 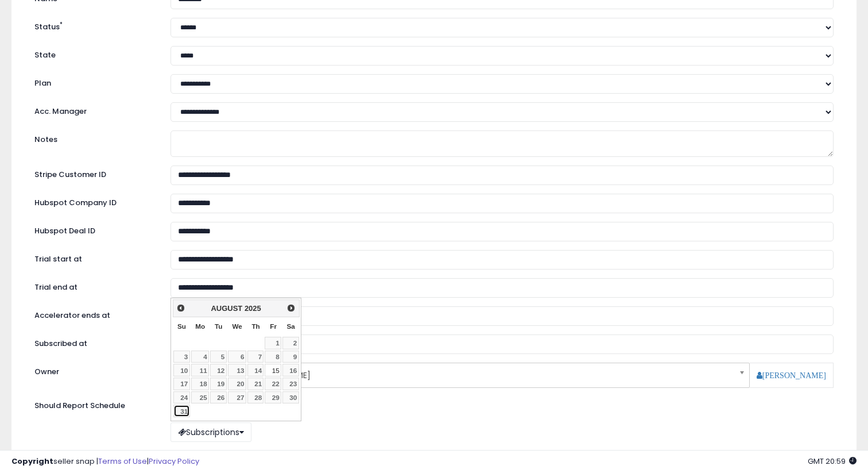 What do you see at coordinates (80, 406) in the screenshot?
I see `label: Should Report Schedule` at bounding box center [80, 406].